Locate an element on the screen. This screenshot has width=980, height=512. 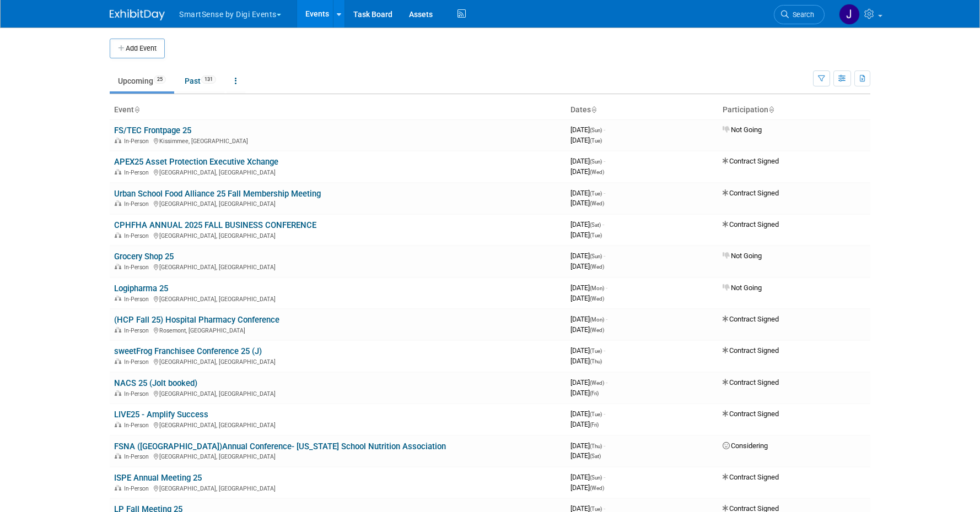
a: Logipharma 25 is located at coordinates (141, 289).